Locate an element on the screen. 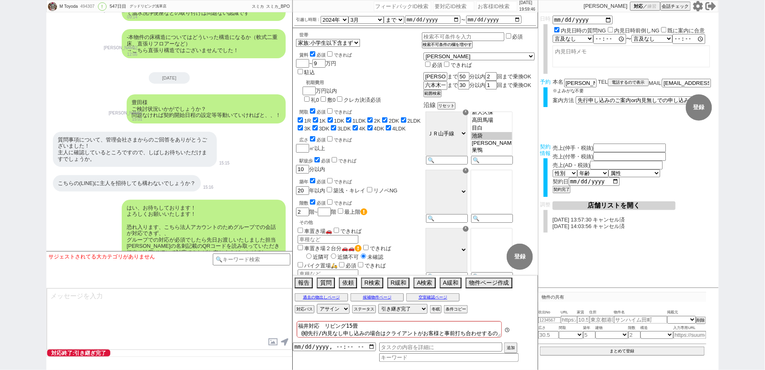  option: 駒込 is located at coordinates (491, 158).